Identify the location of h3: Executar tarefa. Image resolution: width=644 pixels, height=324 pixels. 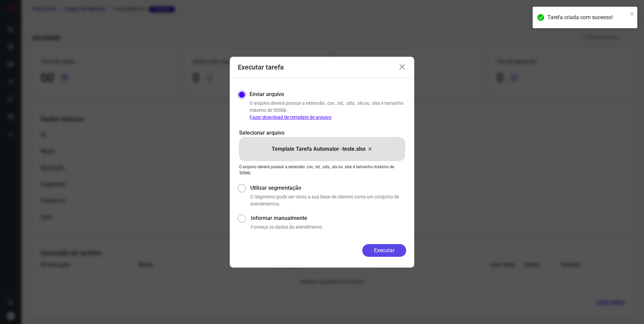
(261, 67).